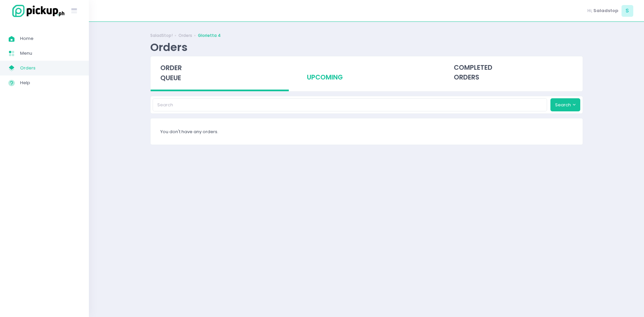 This screenshot has height=317, width=644. Describe the element at coordinates (37, 11) in the screenshot. I see `img: logo` at that location.